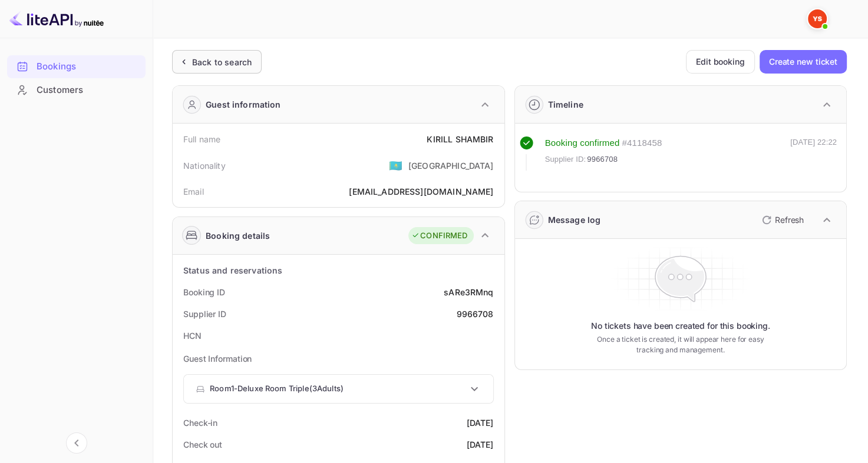 The image size is (868, 463). Describe the element at coordinates (204, 166) in the screenshot. I see `div: Nationality` at that location.